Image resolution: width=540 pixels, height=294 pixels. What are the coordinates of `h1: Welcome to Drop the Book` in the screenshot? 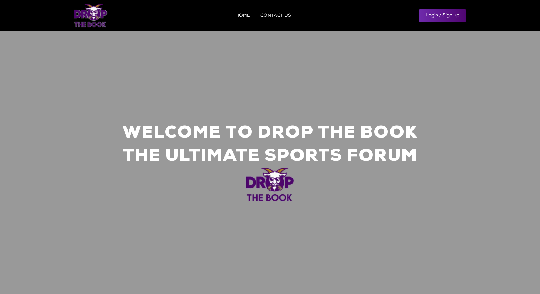 It's located at (270, 133).